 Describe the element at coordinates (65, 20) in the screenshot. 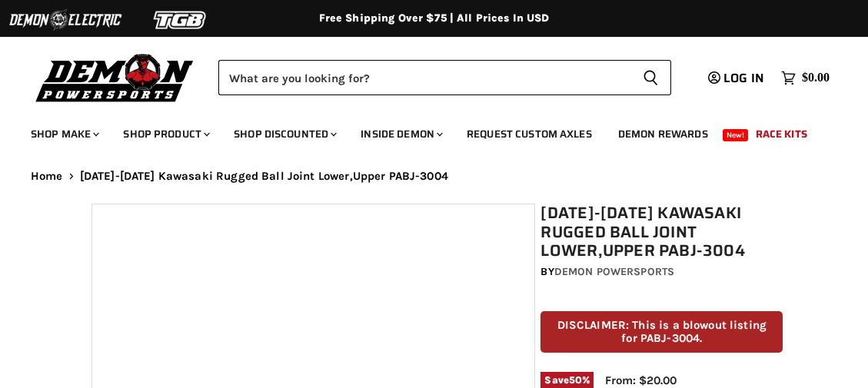

I see `img: Demon Electric Logo 2` at that location.